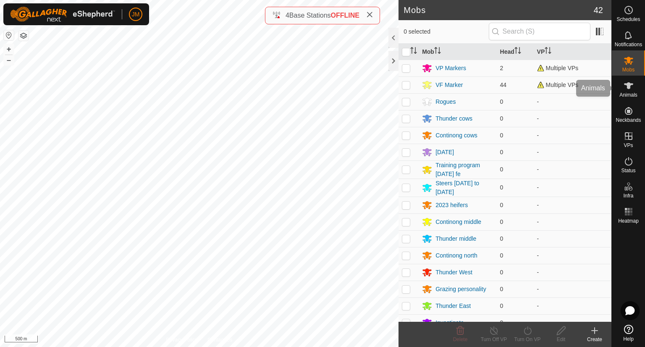 This screenshot has height=347, width=645. I want to click on div: Thunder East, so click(453, 306).